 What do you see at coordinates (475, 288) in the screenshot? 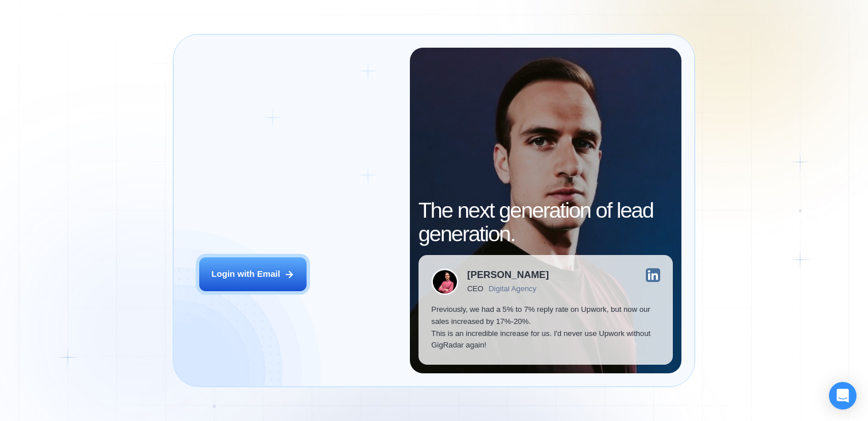
I see `div: CEO` at bounding box center [475, 288].